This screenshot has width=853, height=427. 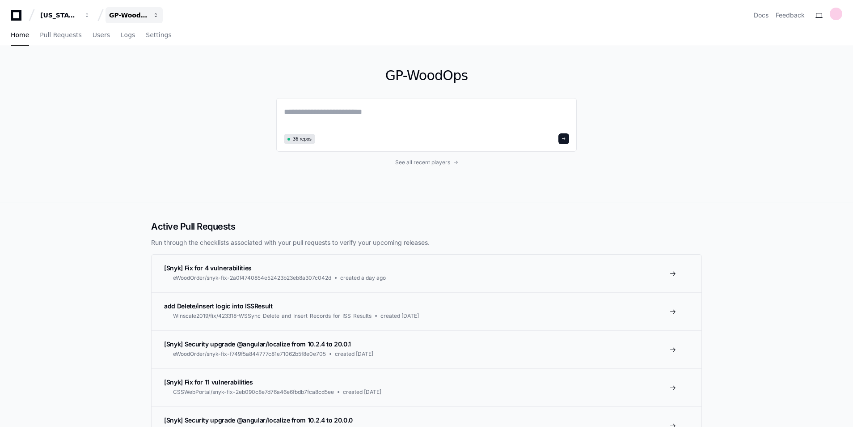 I want to click on span: Users, so click(x=101, y=35).